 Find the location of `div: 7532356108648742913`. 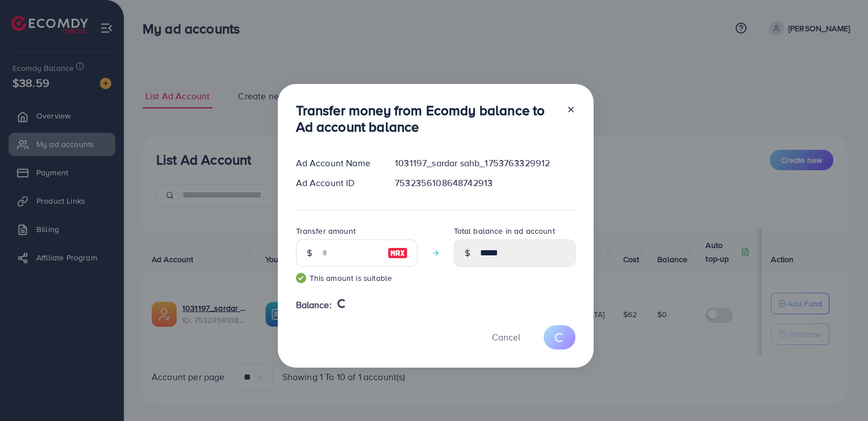

div: 7532356108648742913 is located at coordinates (485, 182).